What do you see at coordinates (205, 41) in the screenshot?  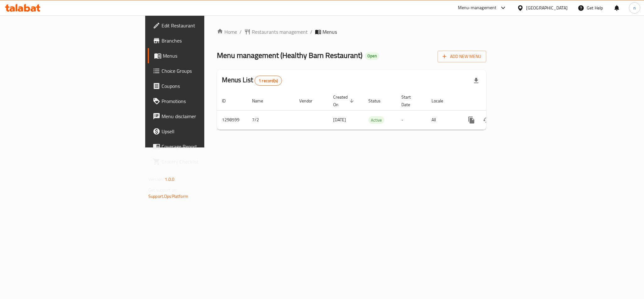 I see `span: Branches` at bounding box center [205, 41].